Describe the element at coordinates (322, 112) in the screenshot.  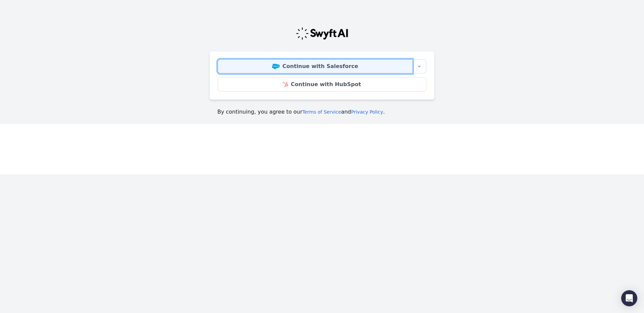
I see `p: By continuing, you agree to our and .` at that location.